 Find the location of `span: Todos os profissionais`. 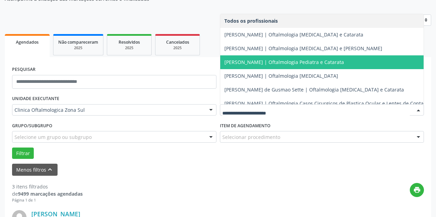

span: Todos os profissionais is located at coordinates (251, 21).